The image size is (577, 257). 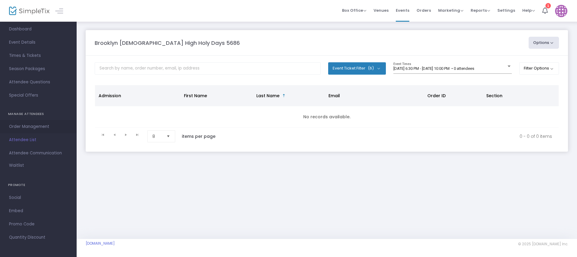 What do you see at coordinates (494, 96) in the screenshot?
I see `span: Section` at bounding box center [494, 96].